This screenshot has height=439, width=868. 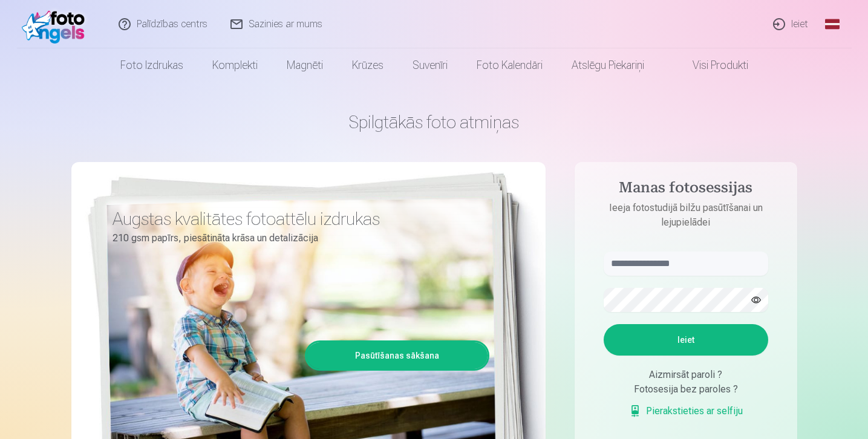 I want to click on button: Ieiet, so click(x=686, y=340).